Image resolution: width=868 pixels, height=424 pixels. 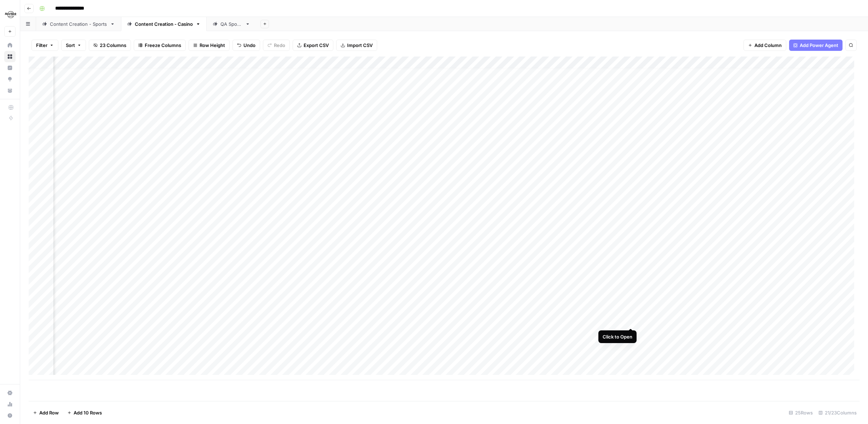 I want to click on span: Add Row, so click(x=49, y=413).